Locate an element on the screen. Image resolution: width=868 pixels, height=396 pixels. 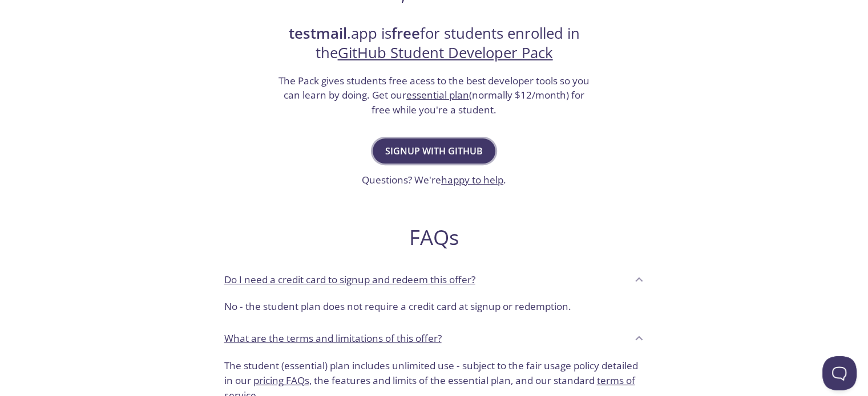
h2: FAQs is located at coordinates (434, 237).